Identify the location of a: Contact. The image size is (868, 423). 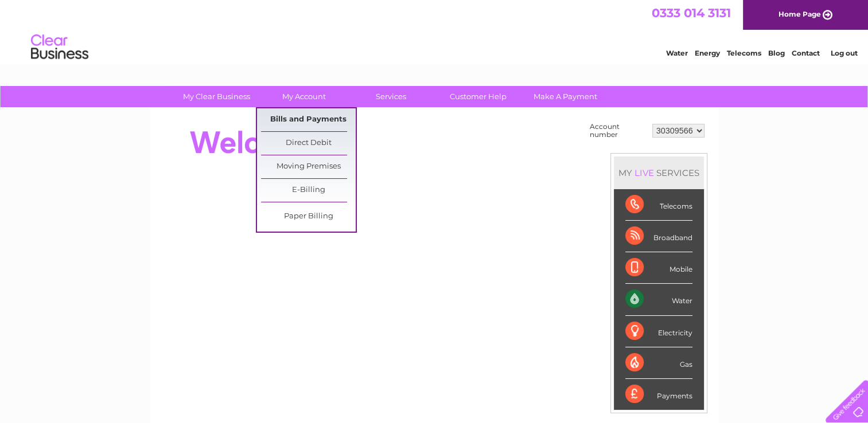
(805, 53).